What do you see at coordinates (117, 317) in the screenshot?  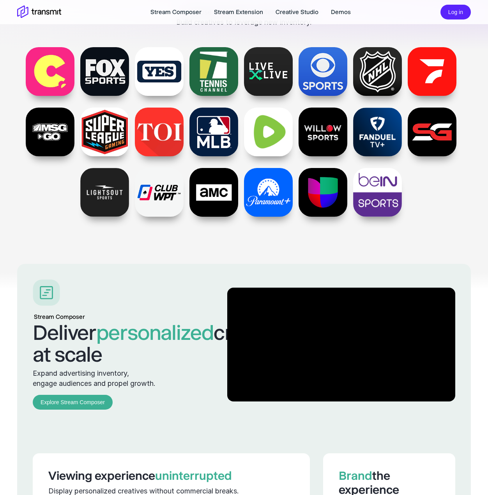 I see `div: Stream Composer` at bounding box center [117, 317].